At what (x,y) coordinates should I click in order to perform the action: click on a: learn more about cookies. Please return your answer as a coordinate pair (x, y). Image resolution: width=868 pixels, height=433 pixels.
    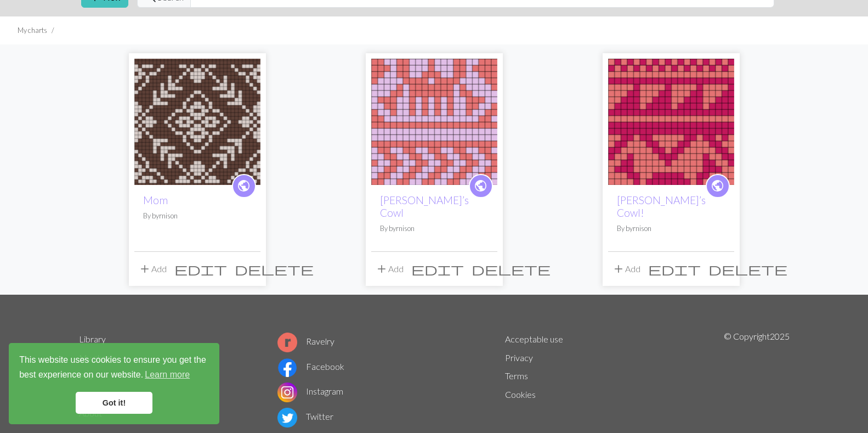
    Looking at the image, I should click on (167, 375).